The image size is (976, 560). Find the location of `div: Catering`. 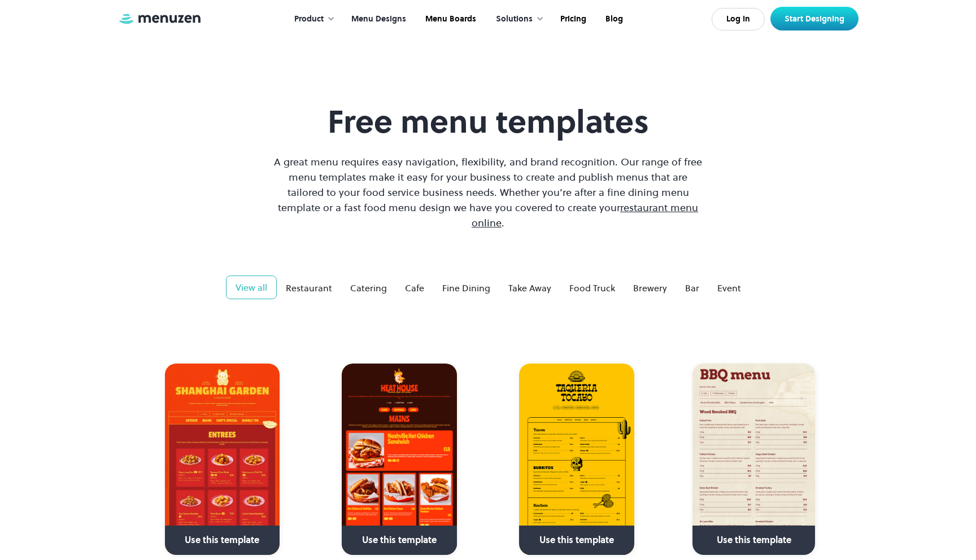

div: Catering is located at coordinates (368, 288).